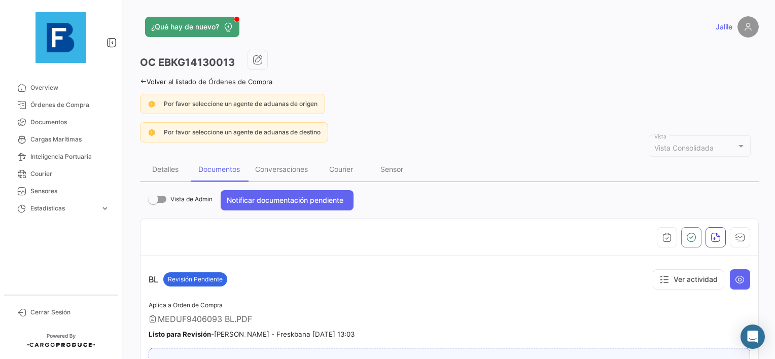  What do you see at coordinates (180, 334) in the screenshot?
I see `b: Listo para Revisión` at bounding box center [180, 334].